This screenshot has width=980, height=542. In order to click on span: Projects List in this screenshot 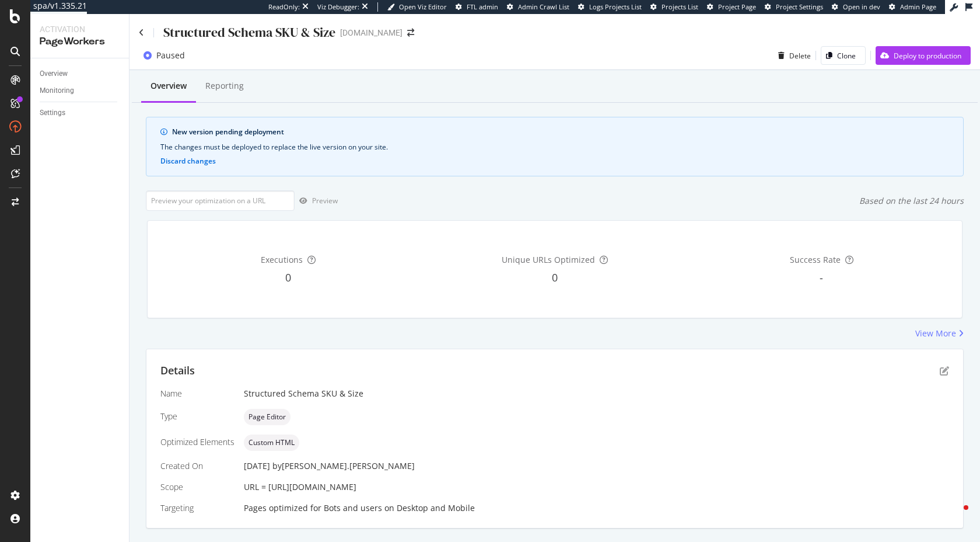, I will do `click(680, 6)`.